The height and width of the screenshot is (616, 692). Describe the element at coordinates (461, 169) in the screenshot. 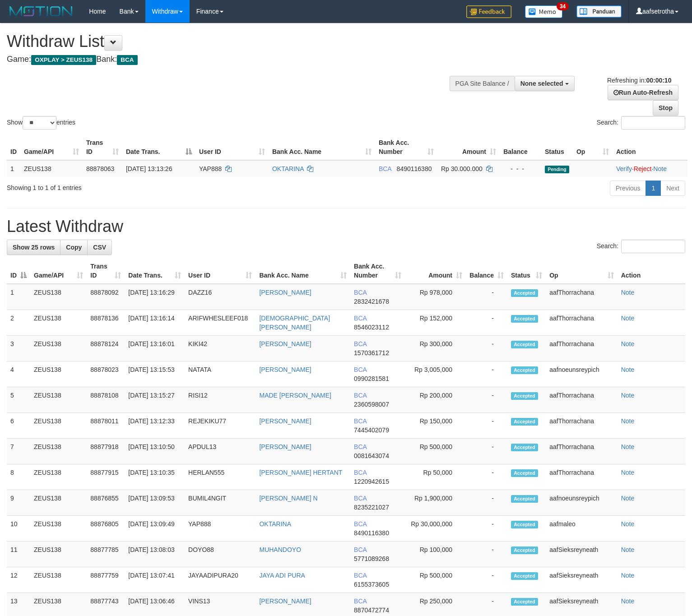

I see `span: Rp 30.000.000` at that location.